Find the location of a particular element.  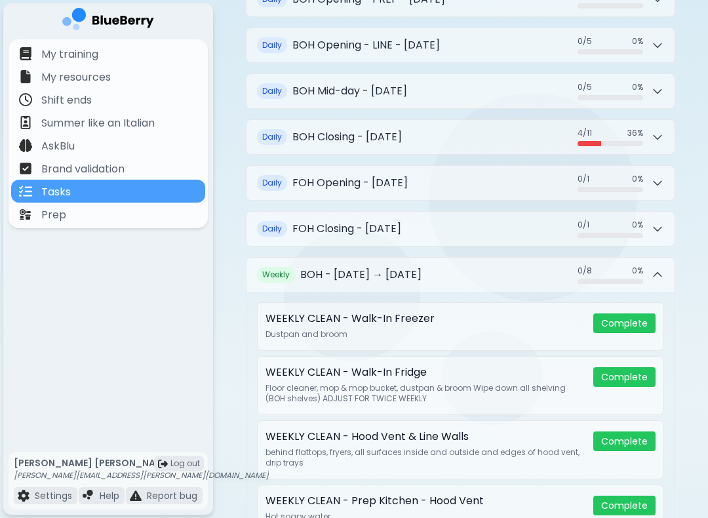

p: My resources is located at coordinates (76, 77).